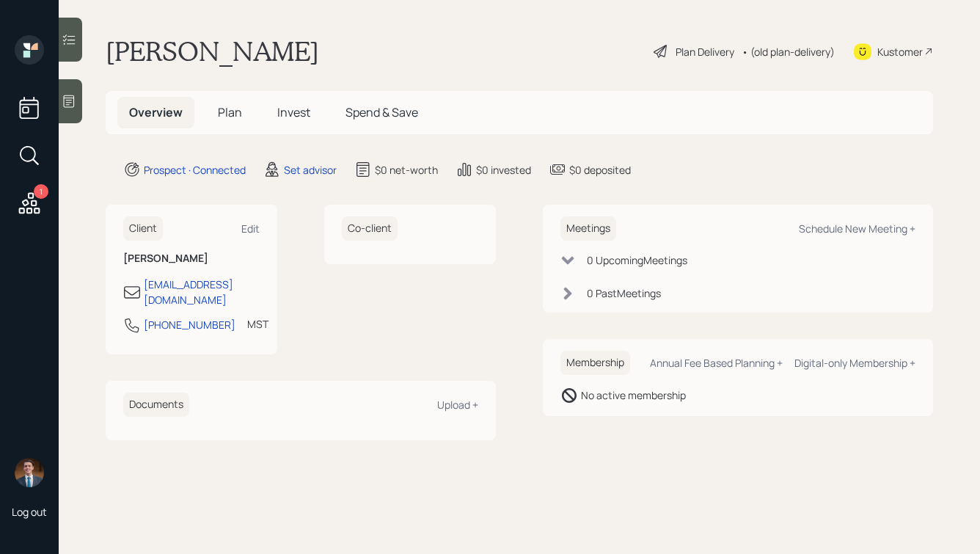 This screenshot has height=554, width=980. What do you see at coordinates (194, 169) in the screenshot?
I see `div: Prospect · Connected` at bounding box center [194, 169].